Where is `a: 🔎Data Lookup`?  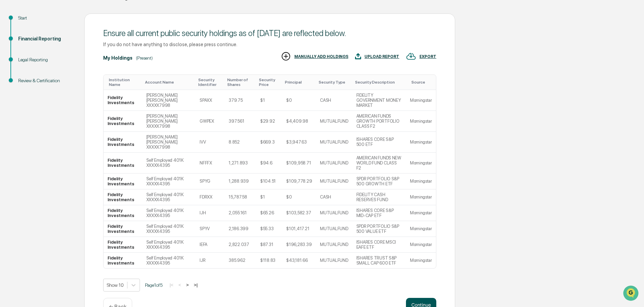 a: 🔎Data Lookup is located at coordinates (25, 154).